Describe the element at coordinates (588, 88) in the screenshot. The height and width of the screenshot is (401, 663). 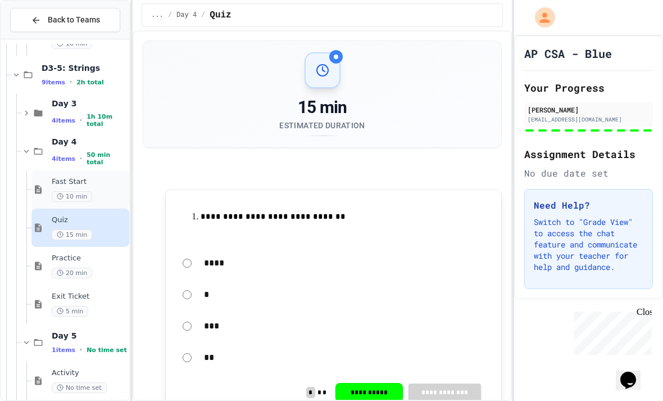
I see `h2: Your Progress` at that location.